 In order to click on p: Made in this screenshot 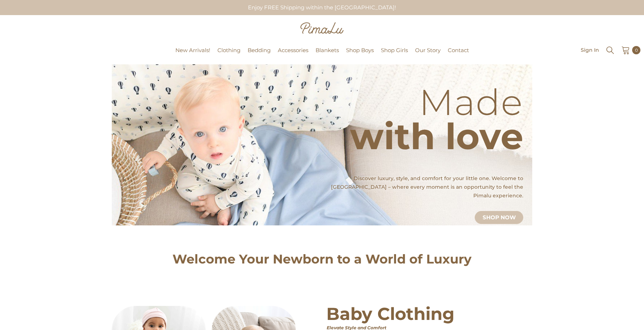, I will do `click(437, 102)`.